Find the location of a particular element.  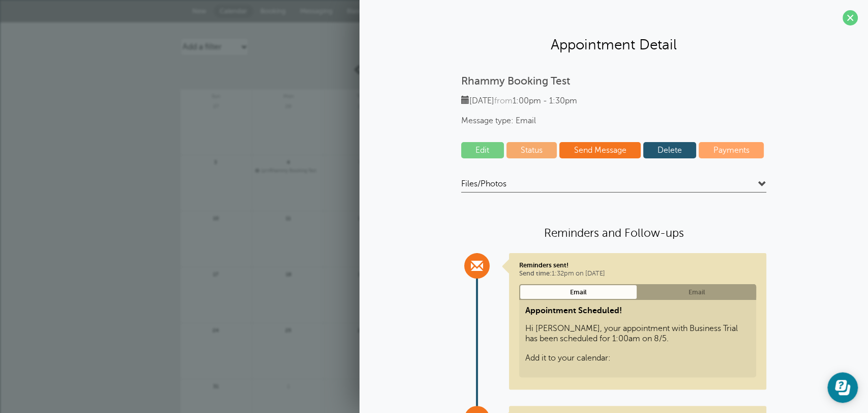

span: Booking is located at coordinates (273, 11).